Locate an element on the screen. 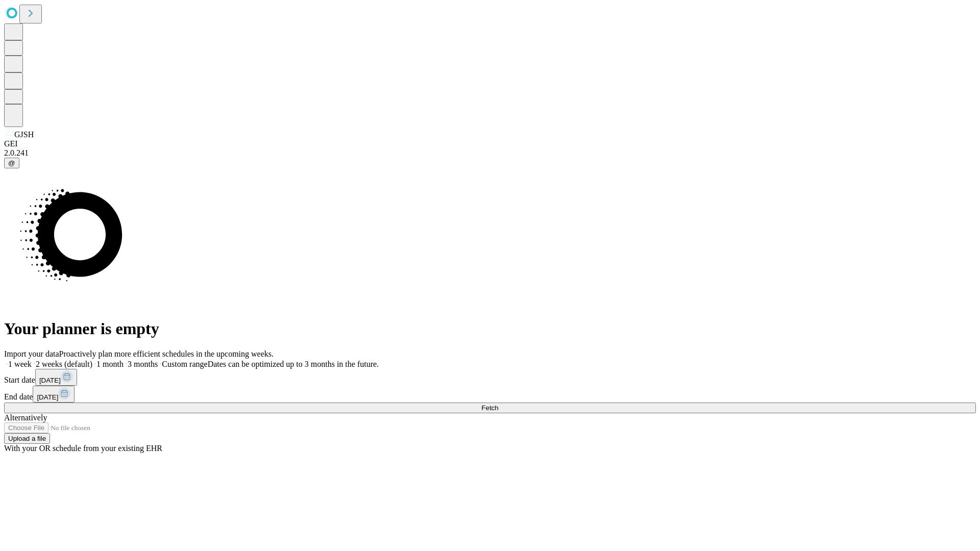 The width and height of the screenshot is (980, 551). span: GJSH is located at coordinates (24, 134).